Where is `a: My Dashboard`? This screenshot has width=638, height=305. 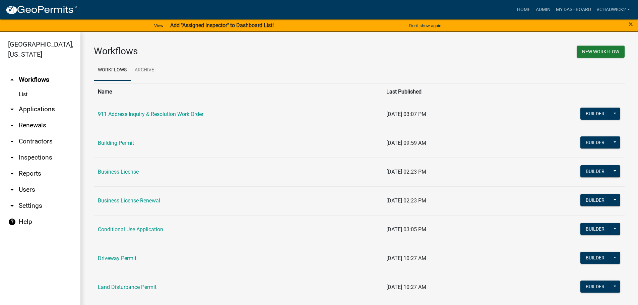 a: My Dashboard is located at coordinates (573, 10).